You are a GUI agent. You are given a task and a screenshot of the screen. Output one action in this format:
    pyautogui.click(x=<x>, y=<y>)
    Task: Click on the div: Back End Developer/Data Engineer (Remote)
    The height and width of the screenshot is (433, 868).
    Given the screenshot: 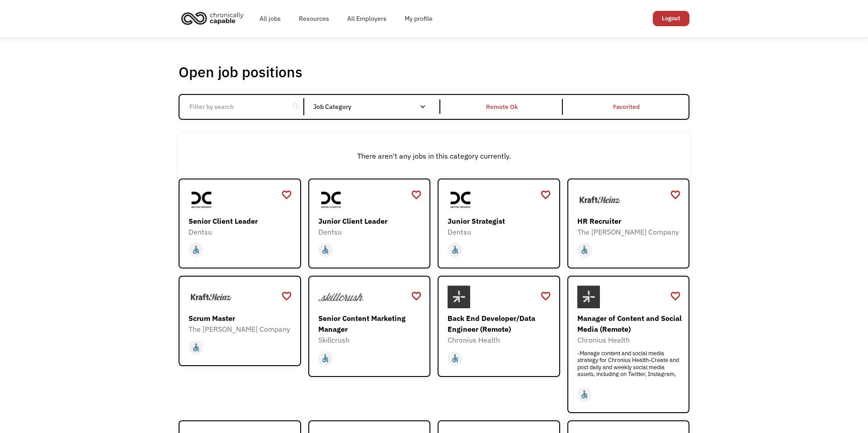 What is the action you would take?
    pyautogui.click(x=499, y=323)
    